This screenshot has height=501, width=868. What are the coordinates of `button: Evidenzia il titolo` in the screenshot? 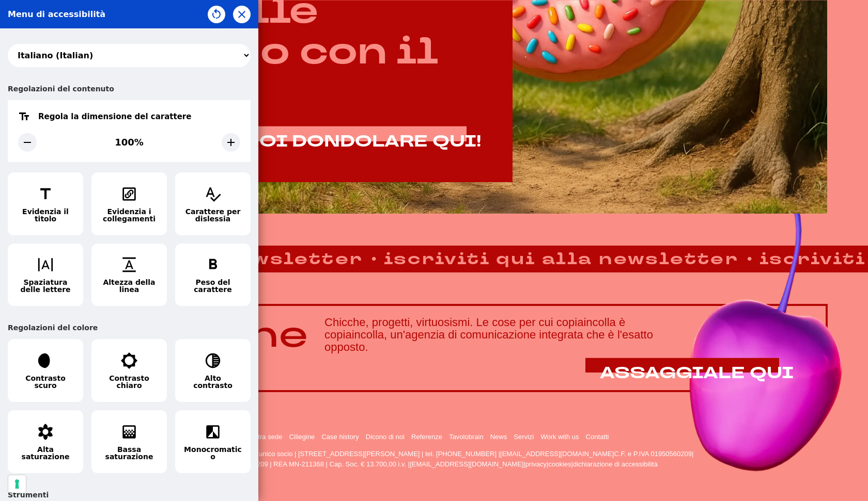 It's located at (46, 204).